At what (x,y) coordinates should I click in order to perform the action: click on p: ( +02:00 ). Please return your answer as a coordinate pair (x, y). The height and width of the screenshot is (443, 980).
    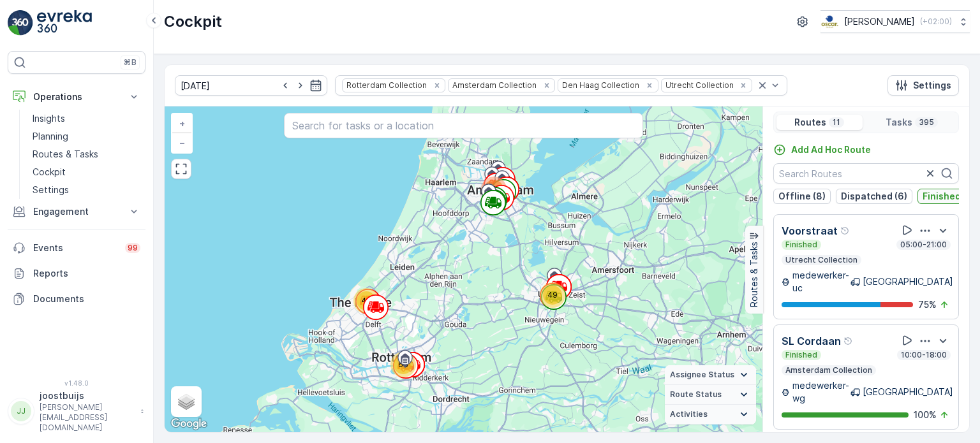
    Looking at the image, I should click on (936, 22).